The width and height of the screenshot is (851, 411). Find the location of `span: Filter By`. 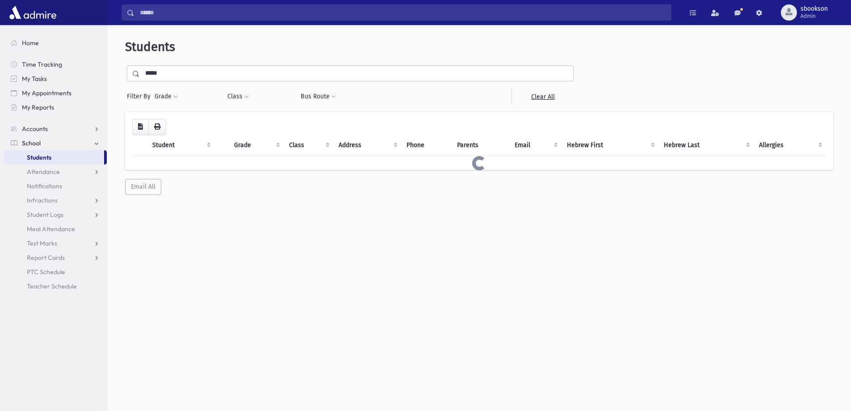

span: Filter By is located at coordinates (140, 96).